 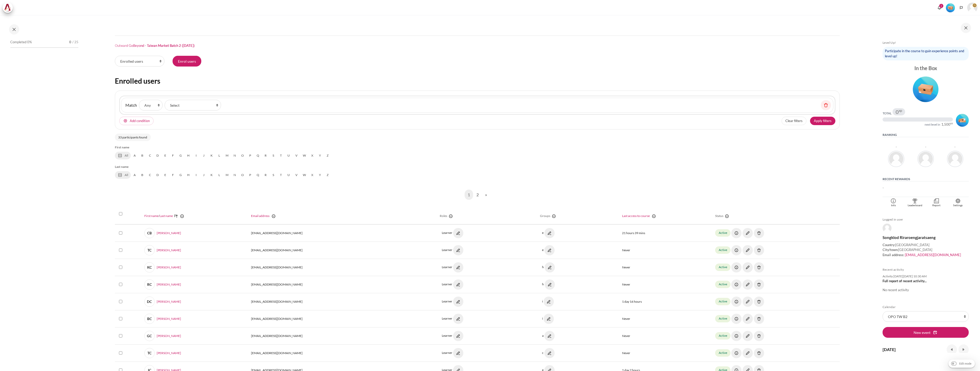 I want to click on a: User menu, so click(x=972, y=8).